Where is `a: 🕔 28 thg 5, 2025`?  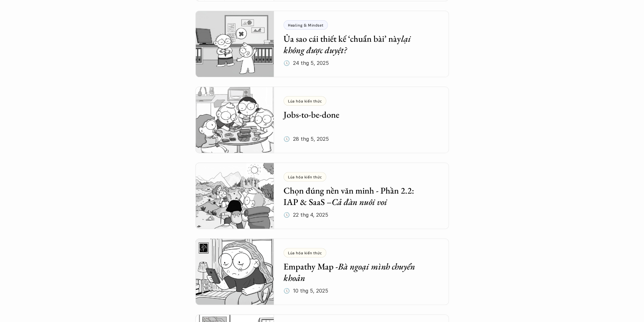 a: 🕔 28 thg 5, 2025 is located at coordinates (322, 120).